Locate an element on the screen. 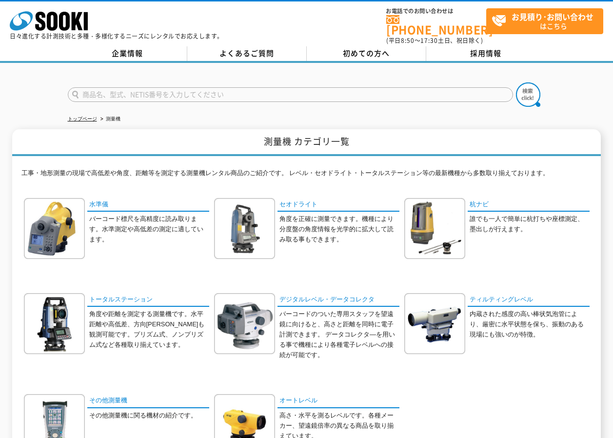  a: トップページ is located at coordinates (82, 118).